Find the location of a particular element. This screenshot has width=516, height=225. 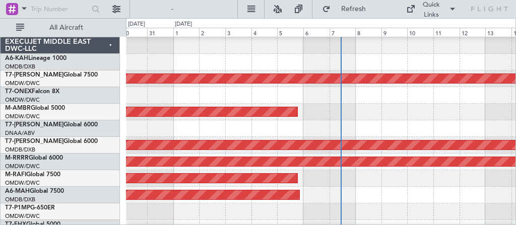

div: 4 is located at coordinates (264, 32).